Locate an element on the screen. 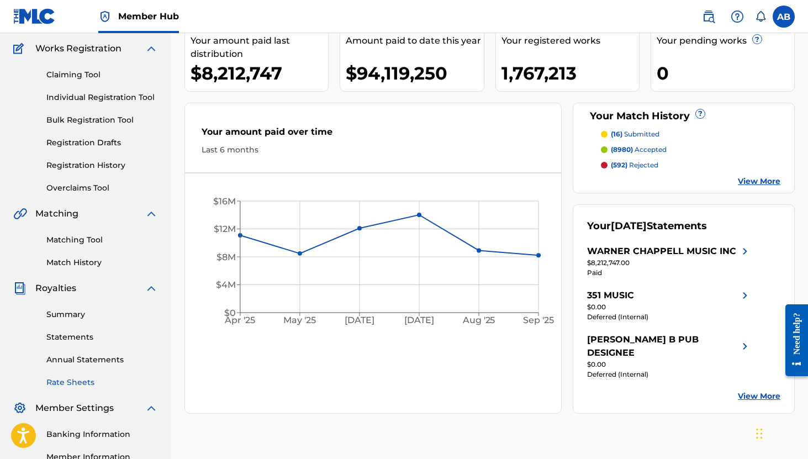  tspan: May '25 is located at coordinates (300, 320).